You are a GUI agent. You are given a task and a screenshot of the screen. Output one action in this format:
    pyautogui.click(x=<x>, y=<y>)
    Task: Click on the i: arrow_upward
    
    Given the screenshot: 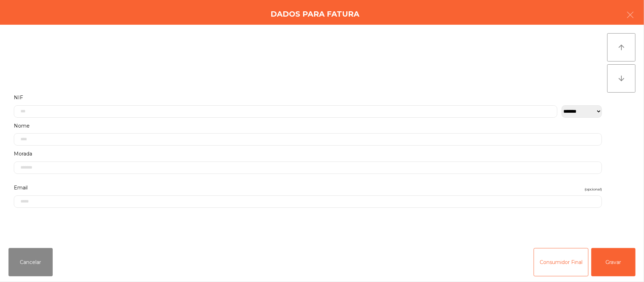 What is the action you would take?
    pyautogui.click(x=621, y=47)
    